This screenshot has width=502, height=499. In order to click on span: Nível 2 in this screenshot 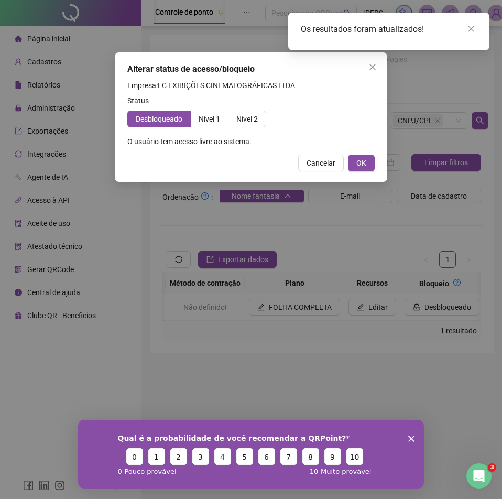, I will do `click(247, 119)`.